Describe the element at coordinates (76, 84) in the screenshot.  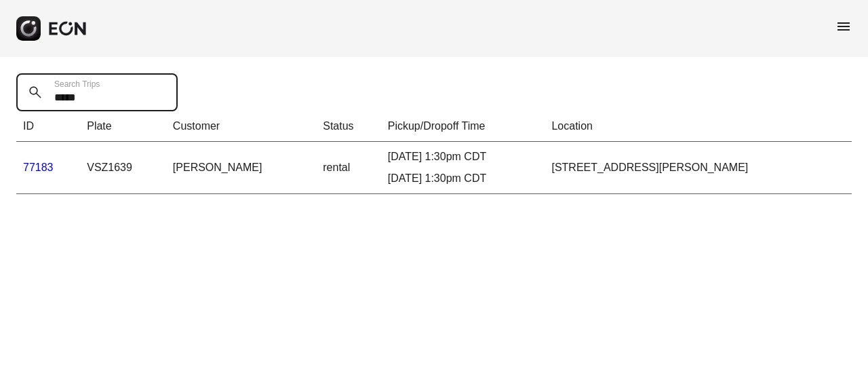
I see `label: Search Trips` at that location.